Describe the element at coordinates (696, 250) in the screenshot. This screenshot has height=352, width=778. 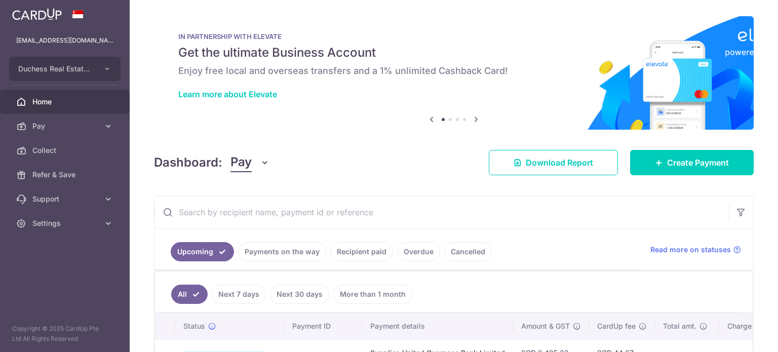
I see `a: Read more on statuses` at that location.